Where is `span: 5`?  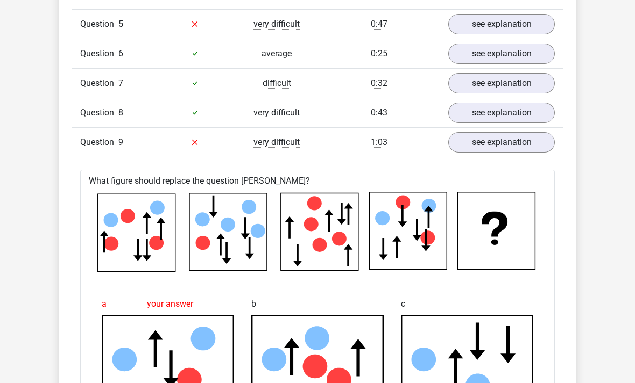
span: 5 is located at coordinates (120, 24).